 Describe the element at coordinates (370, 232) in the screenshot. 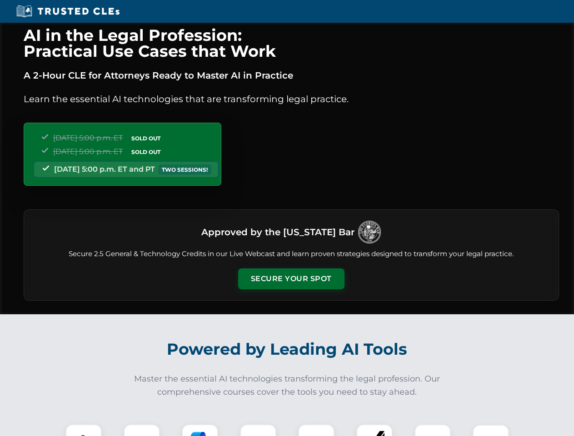

I see `img: Logo` at that location.